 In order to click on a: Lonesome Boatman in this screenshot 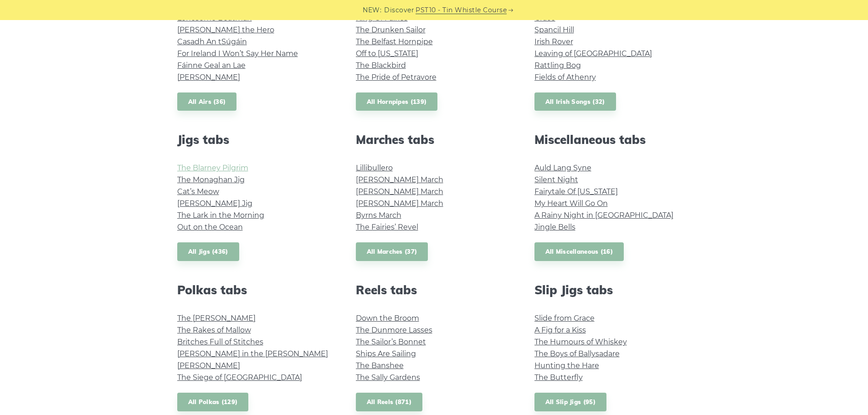, I will do `click(214, 18)`.